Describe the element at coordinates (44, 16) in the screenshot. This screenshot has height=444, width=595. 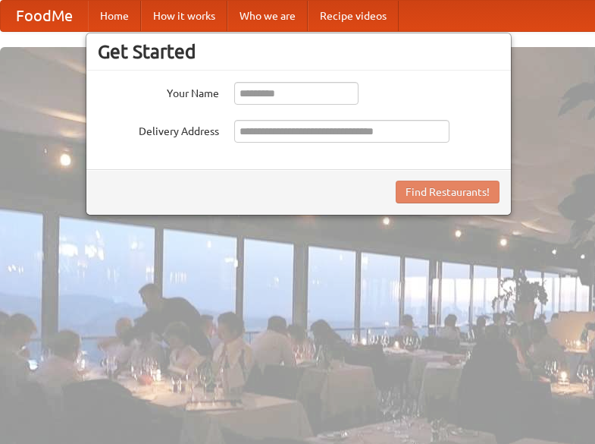
I see `a: FoodMe` at that location.